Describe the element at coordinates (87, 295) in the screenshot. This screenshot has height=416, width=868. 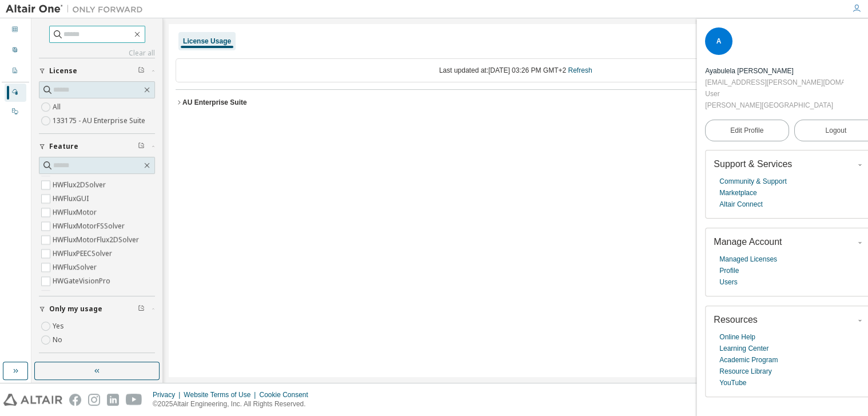
I see `label: HWGraphLakehouse` at that location.